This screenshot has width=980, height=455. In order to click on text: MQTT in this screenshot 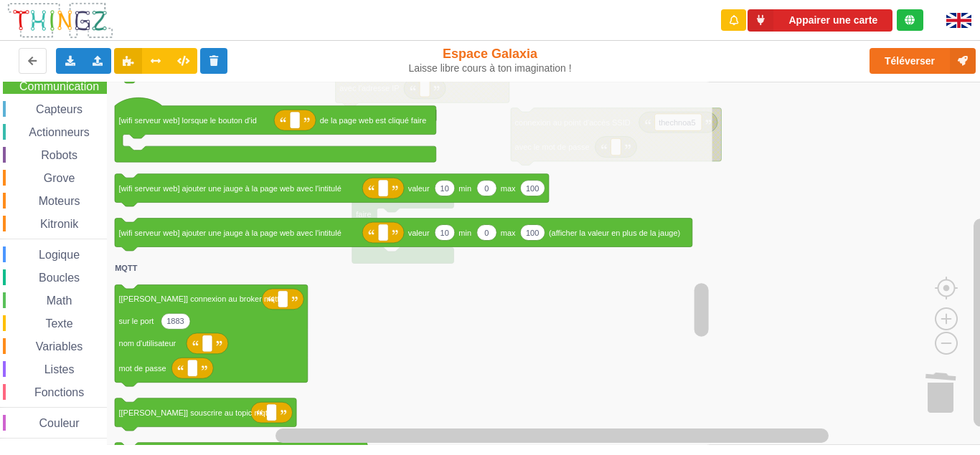, I will do `click(126, 269)`.